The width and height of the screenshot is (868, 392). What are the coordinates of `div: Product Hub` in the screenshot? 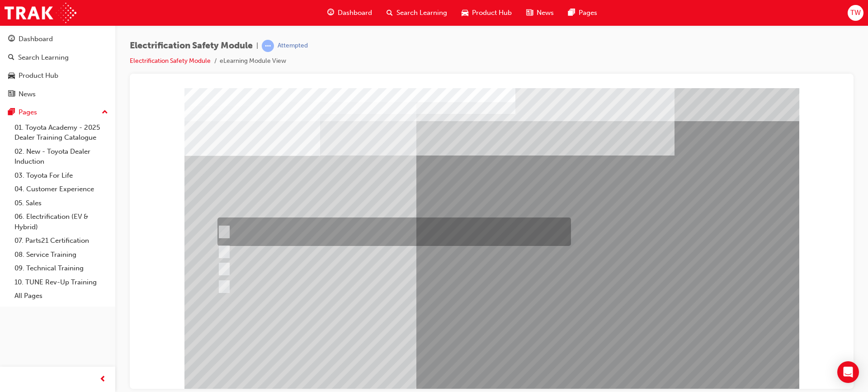 It's located at (38, 76).